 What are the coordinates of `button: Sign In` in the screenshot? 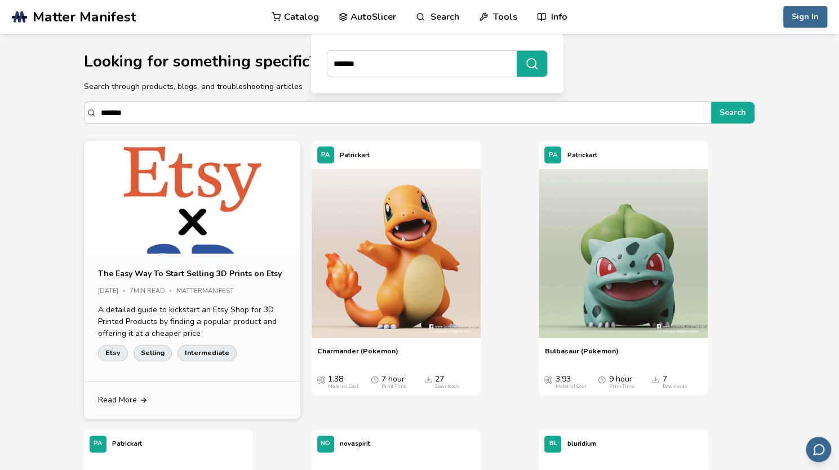 It's located at (805, 17).